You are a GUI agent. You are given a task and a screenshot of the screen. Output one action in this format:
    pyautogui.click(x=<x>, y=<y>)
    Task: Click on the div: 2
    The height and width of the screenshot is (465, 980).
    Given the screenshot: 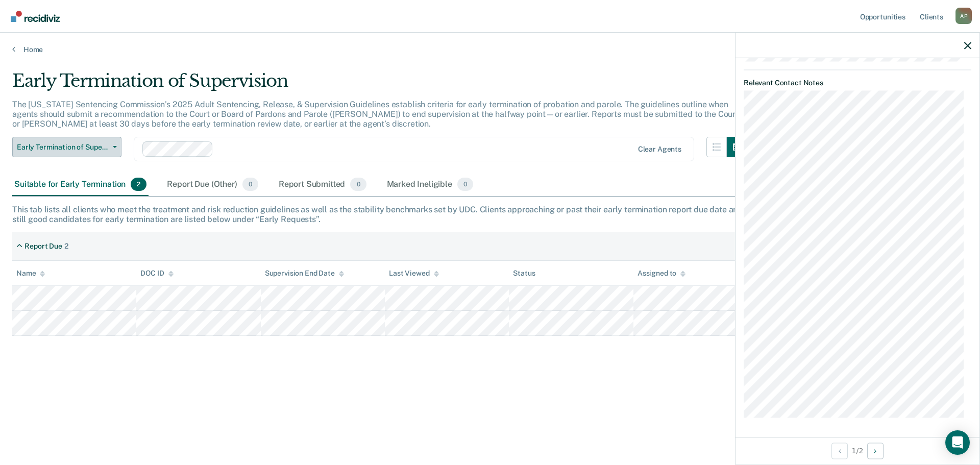 What is the action you would take?
    pyautogui.click(x=66, y=246)
    